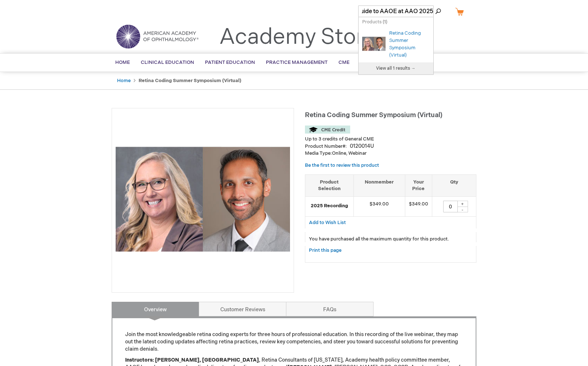  I want to click on a: Overview, so click(155, 309).